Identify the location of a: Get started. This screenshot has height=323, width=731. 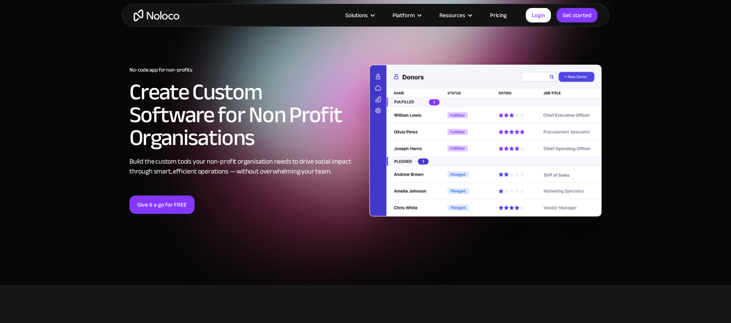
(577, 15).